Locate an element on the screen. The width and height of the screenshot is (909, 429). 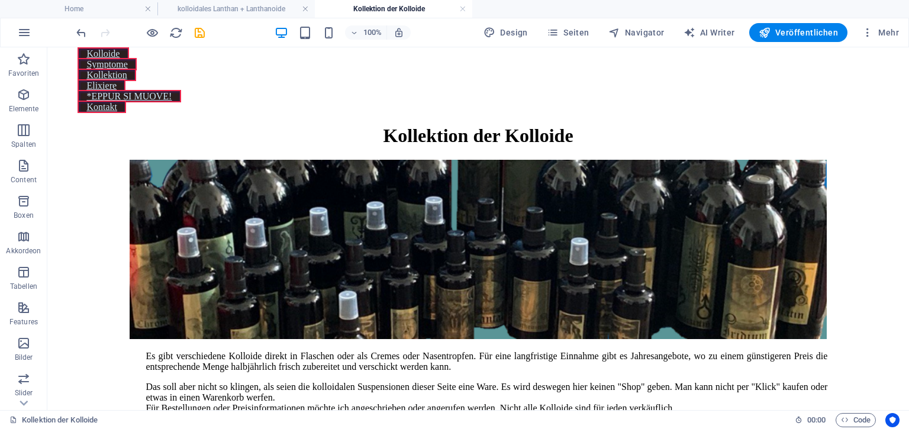
span: Mehr is located at coordinates (880, 33).